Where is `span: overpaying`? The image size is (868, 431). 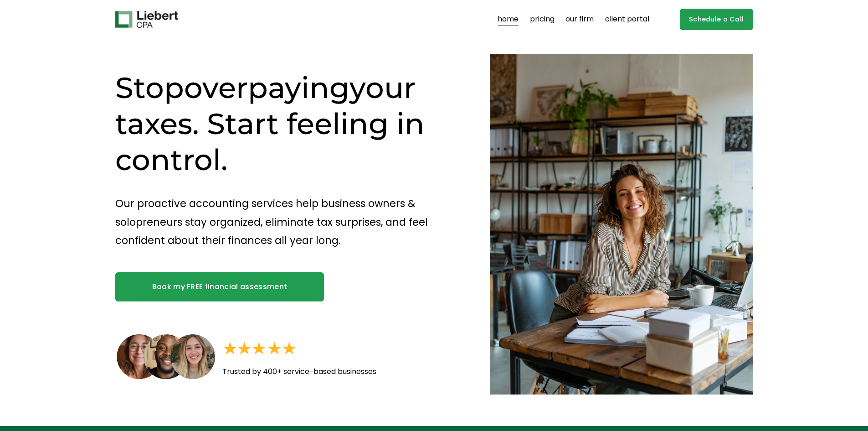
span: overpaying is located at coordinates (267, 88).